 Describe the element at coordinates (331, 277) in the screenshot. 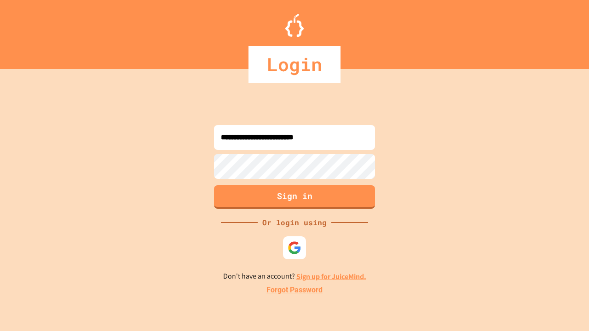

I see `a: Sign up for JuiceMind.` at that location.